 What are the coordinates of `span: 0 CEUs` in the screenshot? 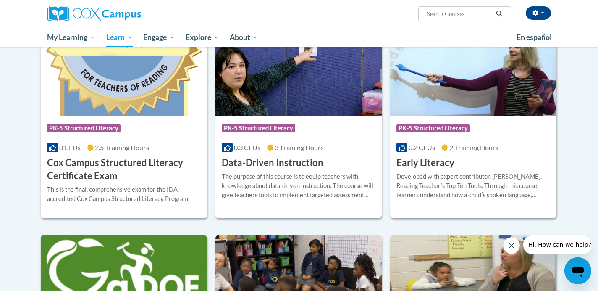 It's located at (70, 147).